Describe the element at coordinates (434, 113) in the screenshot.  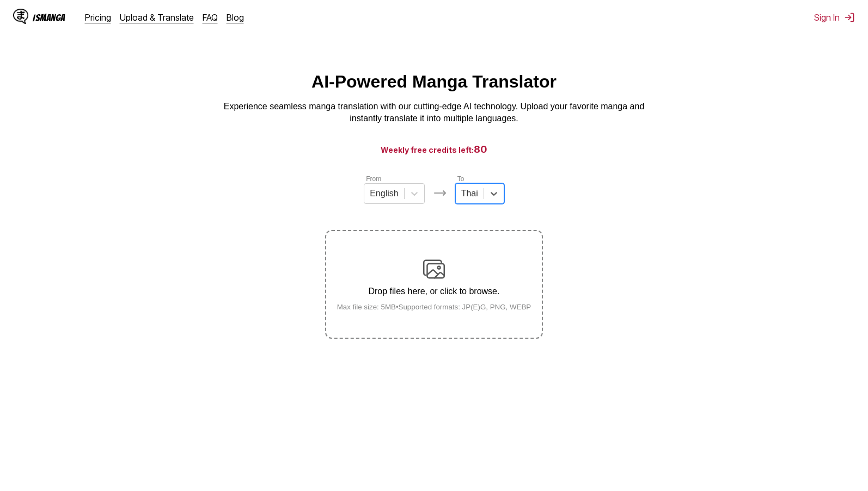
I see `p: Experience seamless manga translation with our cutting-edge AI technology. Upload your favorite m...` at that location.